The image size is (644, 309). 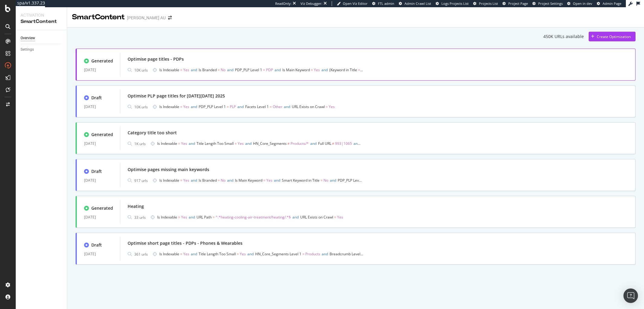 What do you see at coordinates (325, 143) in the screenshot?
I see `span: Full URL` at bounding box center [325, 143].